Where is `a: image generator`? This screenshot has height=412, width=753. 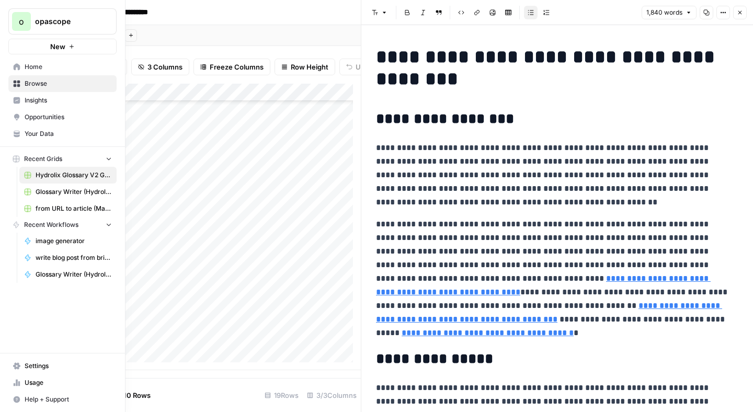 a: image generator is located at coordinates (68, 241).